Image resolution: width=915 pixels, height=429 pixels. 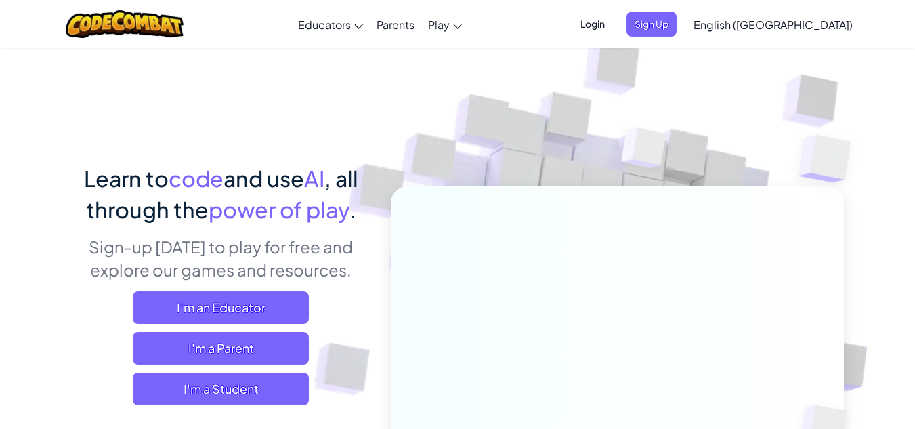 I want to click on a: I'm a Parent, so click(x=221, y=348).